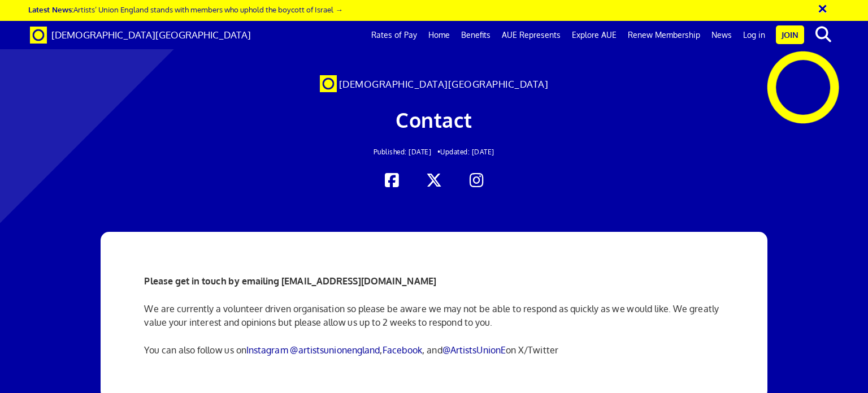 This screenshot has height=393, width=868. Describe the element at coordinates (790, 34) in the screenshot. I see `a: Join` at that location.